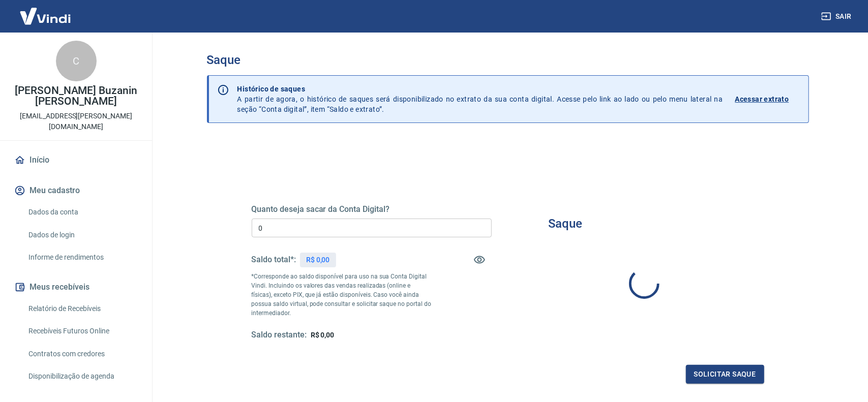 The image size is (868, 402). Describe the element at coordinates (76, 61) in the screenshot. I see `div: C` at that location.